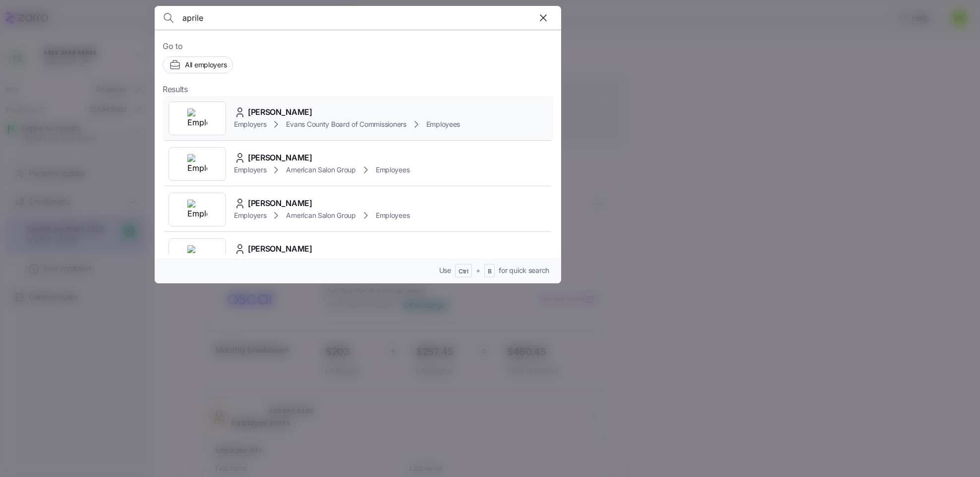 The height and width of the screenshot is (477, 980). I want to click on span: Go to, so click(358, 46).